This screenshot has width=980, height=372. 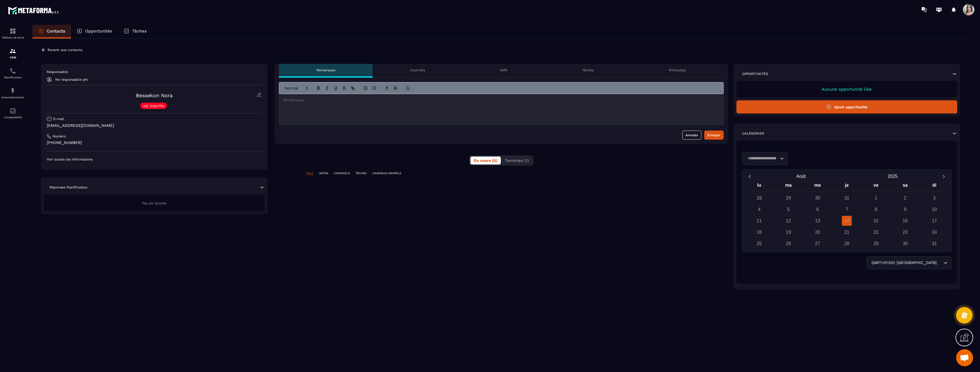 I want to click on div: 14, so click(x=846, y=221).